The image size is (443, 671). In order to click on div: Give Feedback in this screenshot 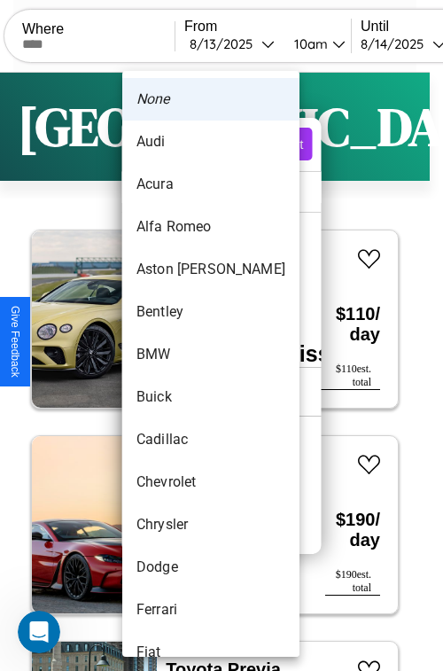, I will do `click(15, 341)`.